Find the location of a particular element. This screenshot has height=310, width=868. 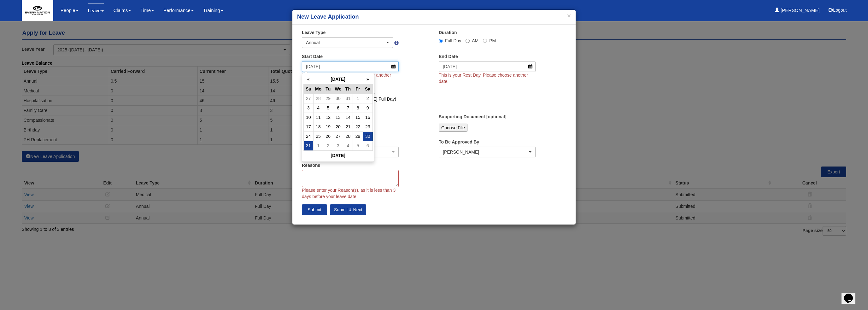

td: 16 is located at coordinates (367, 117).